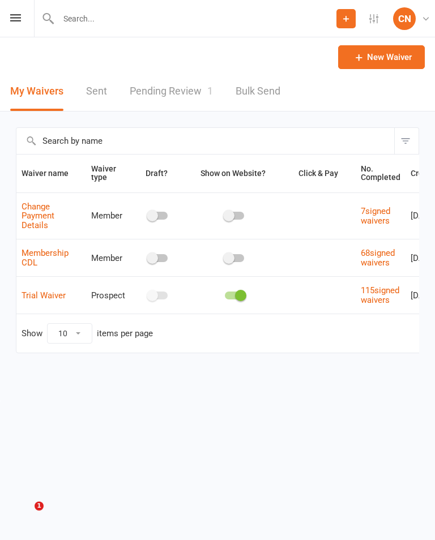  I want to click on div: Show, so click(87, 333).